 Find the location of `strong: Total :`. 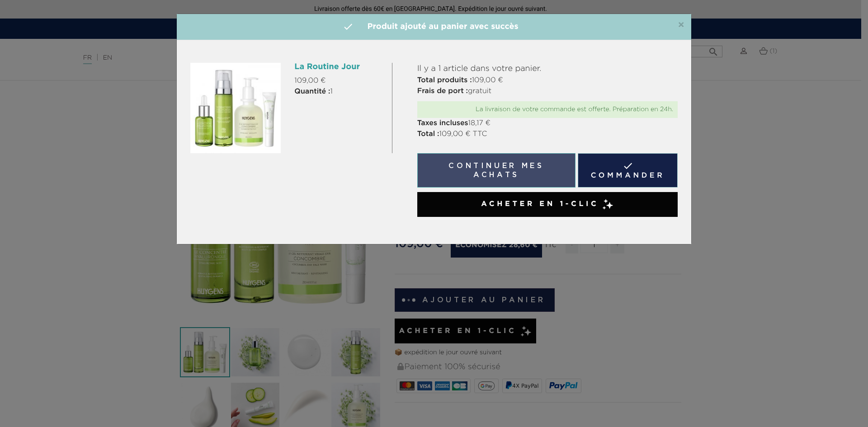

strong: Total : is located at coordinates (428, 135).